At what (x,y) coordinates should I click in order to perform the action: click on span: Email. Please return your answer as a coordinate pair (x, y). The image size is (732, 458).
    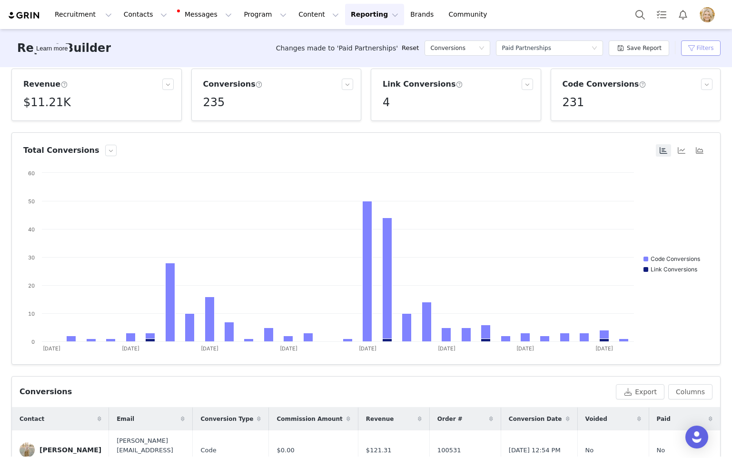
    Looking at the image, I should click on (125, 419).